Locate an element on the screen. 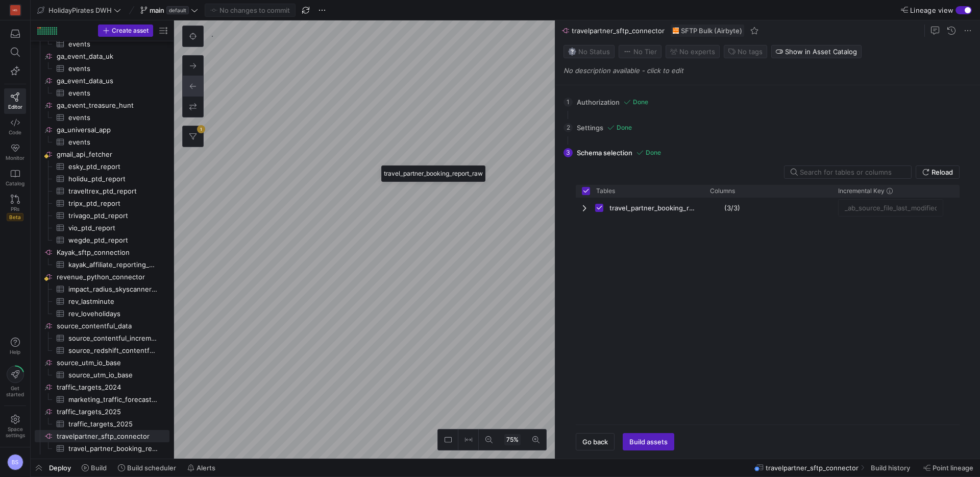 This screenshot has width=980, height=477. span: 75% is located at coordinates (512, 440).